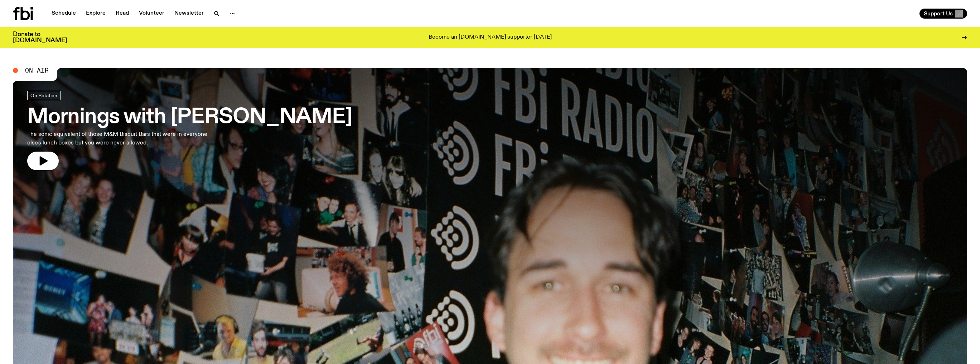 This screenshot has height=364, width=980. I want to click on span: On Rotation, so click(44, 95).